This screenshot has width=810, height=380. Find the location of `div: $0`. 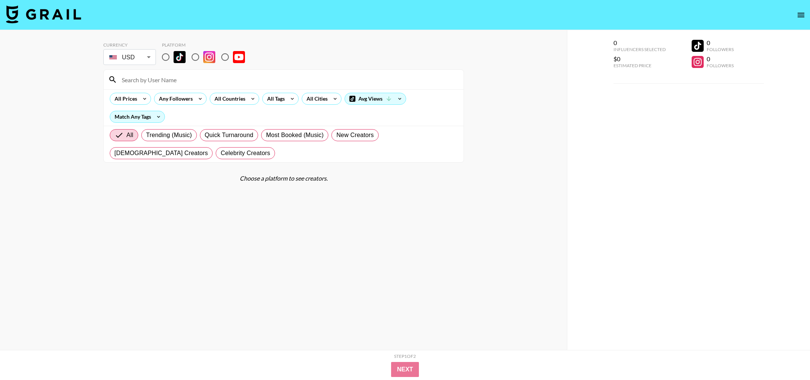

div: $0 is located at coordinates (639, 59).